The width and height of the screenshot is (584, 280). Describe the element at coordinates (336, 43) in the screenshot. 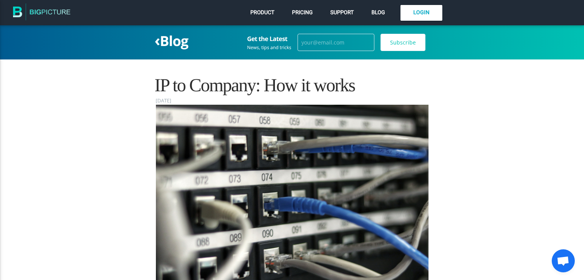

I see `input: your@email.com` at that location.